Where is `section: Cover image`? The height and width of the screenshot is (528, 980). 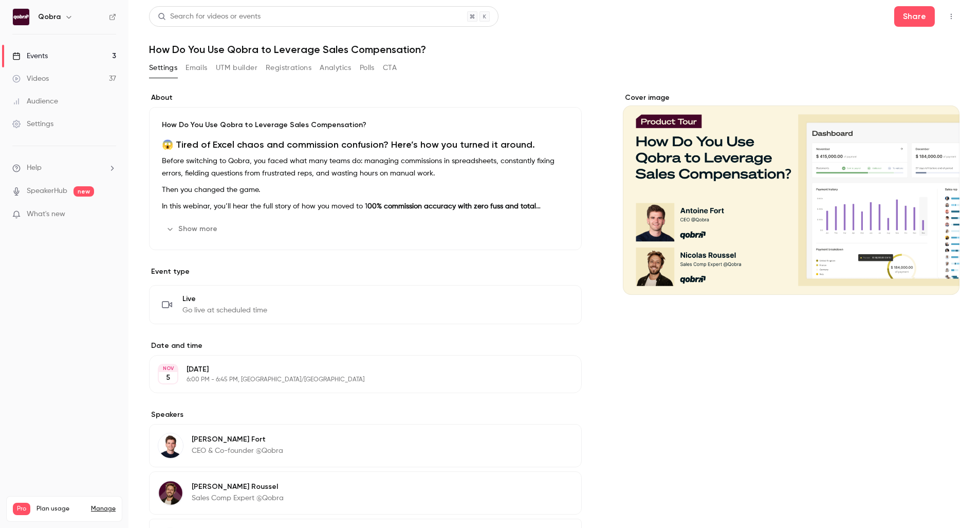
section: Cover image is located at coordinates (791, 193).